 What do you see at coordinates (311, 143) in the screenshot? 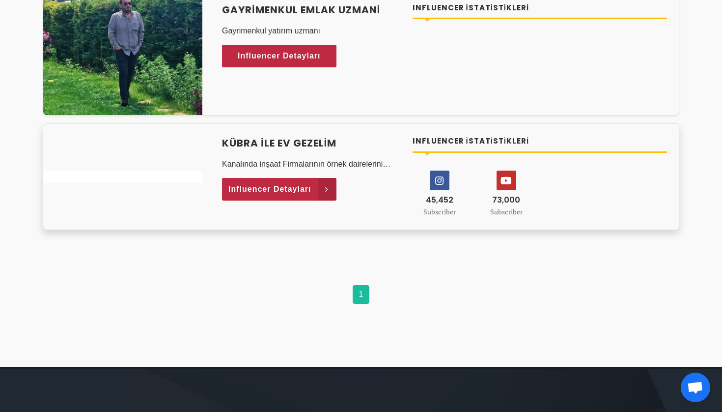
I see `a: Kübra ile Ev Gezelim` at bounding box center [311, 143].